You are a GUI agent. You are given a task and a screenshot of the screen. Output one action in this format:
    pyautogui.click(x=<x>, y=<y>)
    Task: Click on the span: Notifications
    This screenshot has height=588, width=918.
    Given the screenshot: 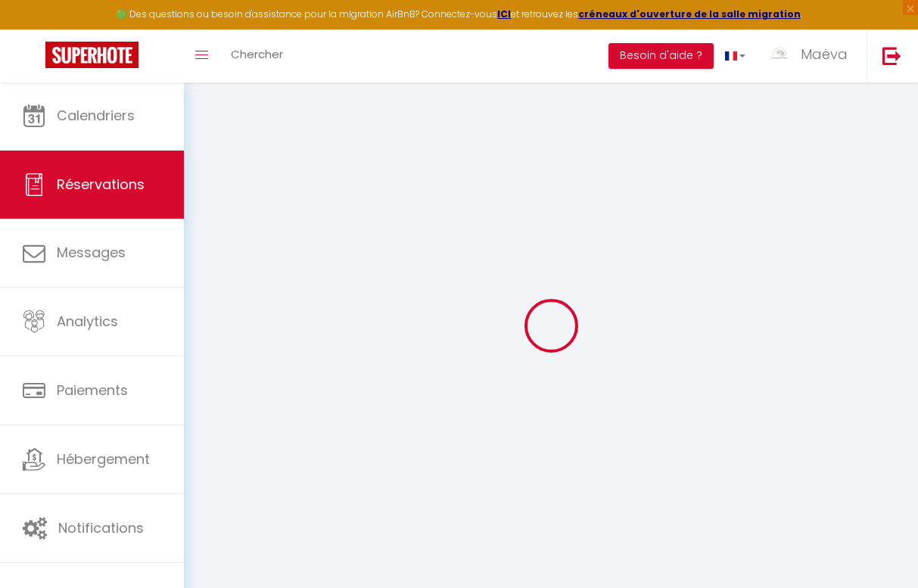 What is the action you would take?
    pyautogui.click(x=101, y=527)
    